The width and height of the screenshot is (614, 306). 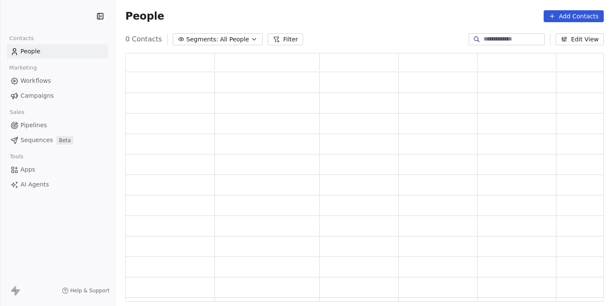 I want to click on span: Contacts, so click(x=21, y=38).